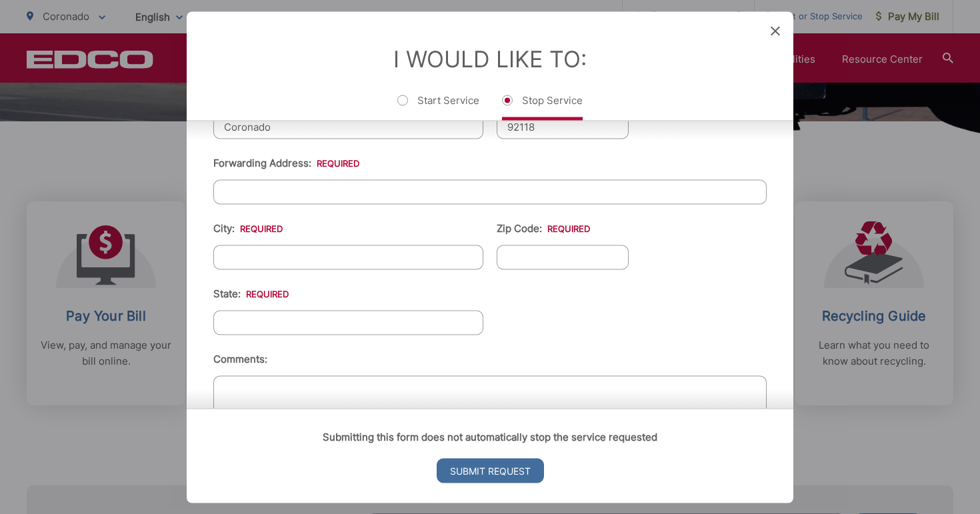 This screenshot has width=980, height=514. What do you see at coordinates (542, 107) in the screenshot?
I see `label: Stop Service` at bounding box center [542, 107].